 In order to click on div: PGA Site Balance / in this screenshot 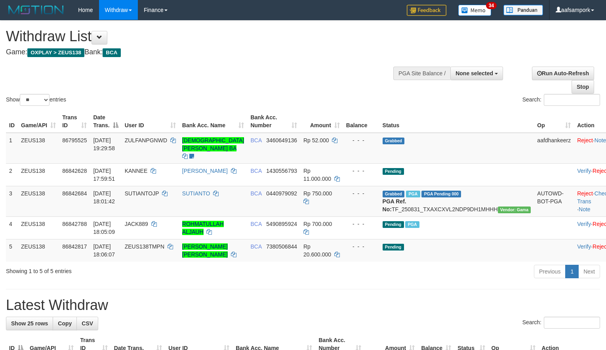, I will do `click(422, 73)`.